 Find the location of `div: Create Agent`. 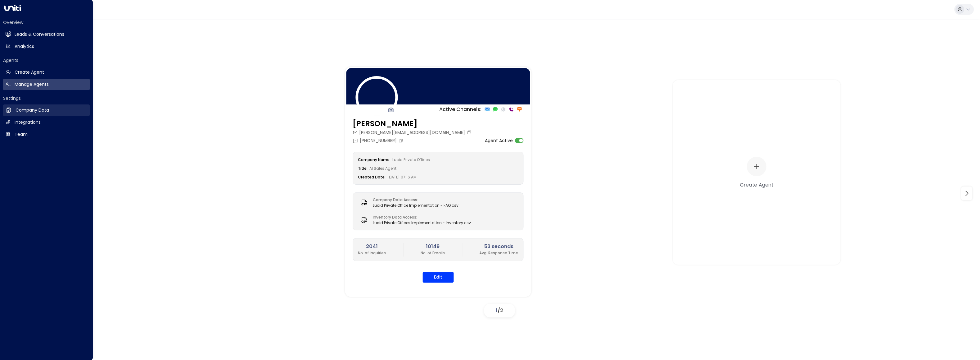

div: Create Agent is located at coordinates (756, 184).